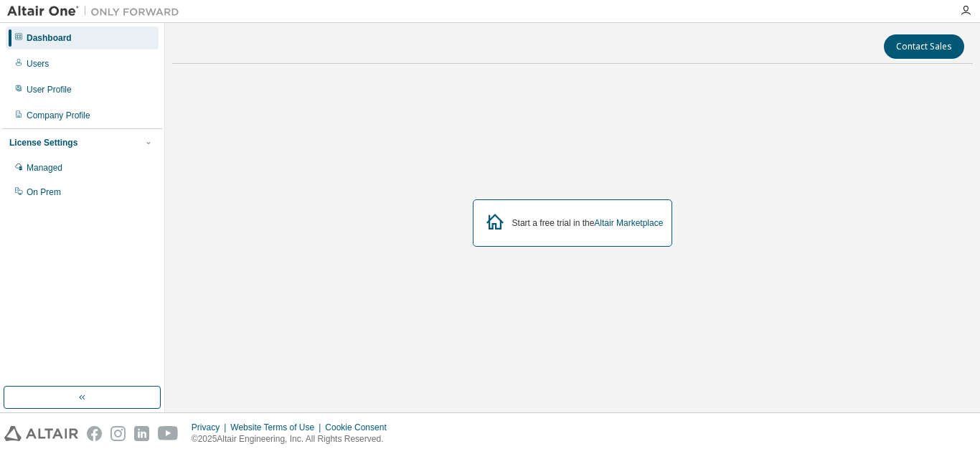 The width and height of the screenshot is (980, 454). Describe the element at coordinates (924, 47) in the screenshot. I see `button: Contact Sales` at that location.